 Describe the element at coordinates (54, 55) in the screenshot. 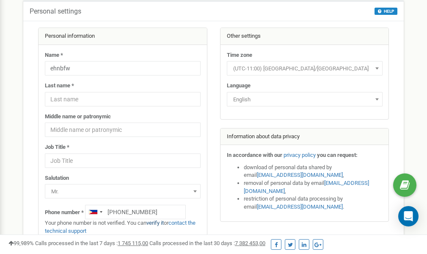

I see `label: Name *` at that location.